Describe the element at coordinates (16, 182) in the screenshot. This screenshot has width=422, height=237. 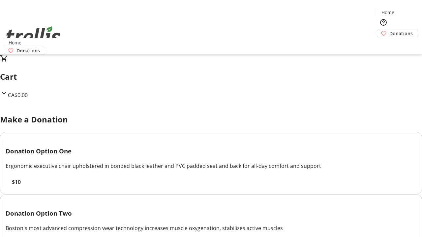
I see `button: $10` at that location.